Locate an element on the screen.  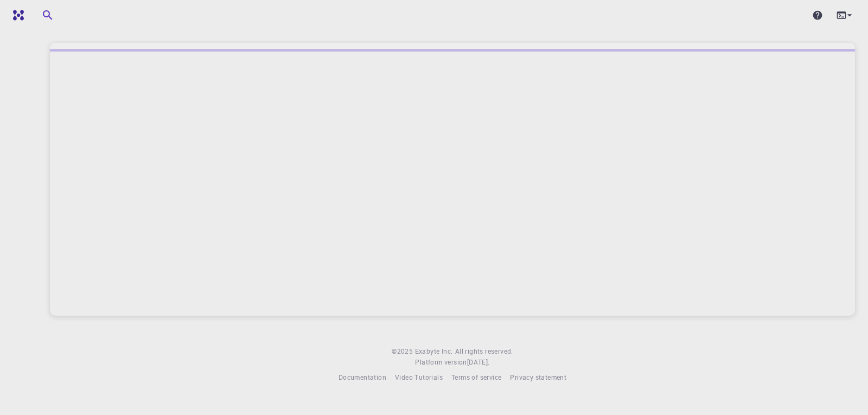
span: Terms of service is located at coordinates (476, 377).